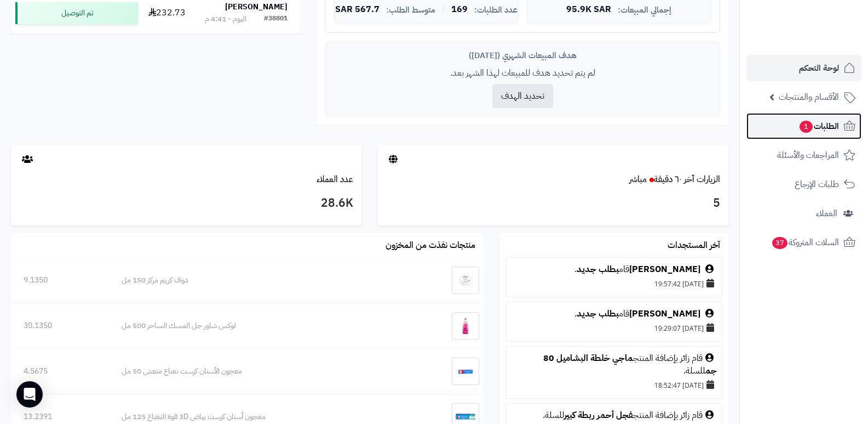 This screenshot has width=868, height=424. I want to click on div: اليوم - 4:41 م, so click(226, 19).